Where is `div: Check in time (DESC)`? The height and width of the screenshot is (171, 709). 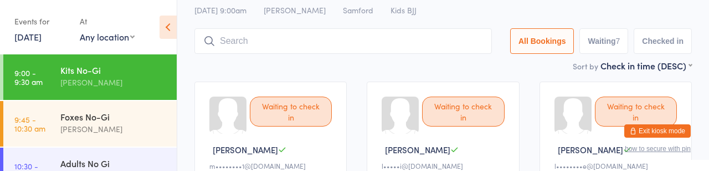
div: Check in time (DESC) is located at coordinates (646, 65).